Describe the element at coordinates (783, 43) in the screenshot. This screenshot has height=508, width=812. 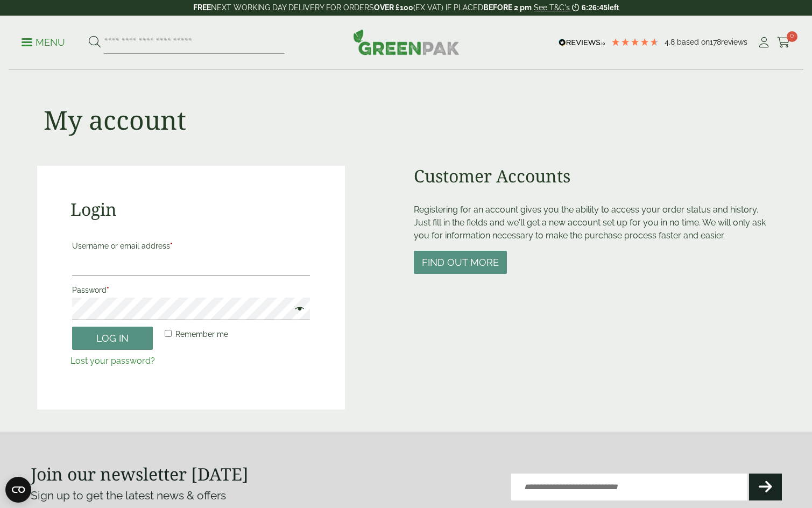
I see `i: Cart` at that location.